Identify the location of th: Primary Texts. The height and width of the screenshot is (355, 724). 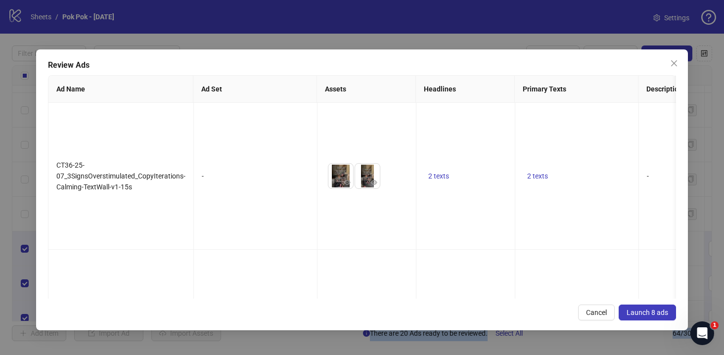
(577, 89).